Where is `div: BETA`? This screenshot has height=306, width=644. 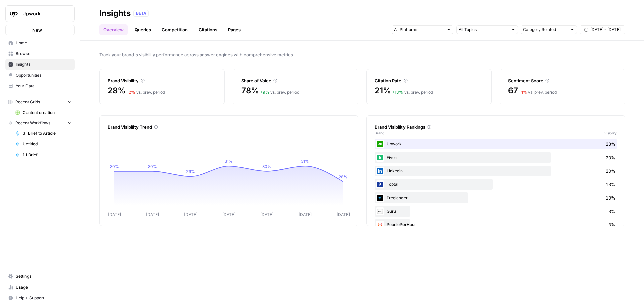 div: BETA is located at coordinates (141, 13).